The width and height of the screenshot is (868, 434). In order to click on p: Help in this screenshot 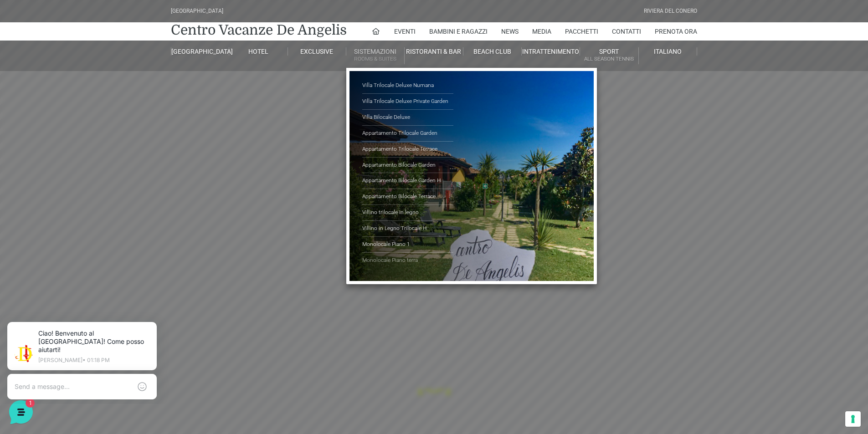, I will do `click(147, 309)`.